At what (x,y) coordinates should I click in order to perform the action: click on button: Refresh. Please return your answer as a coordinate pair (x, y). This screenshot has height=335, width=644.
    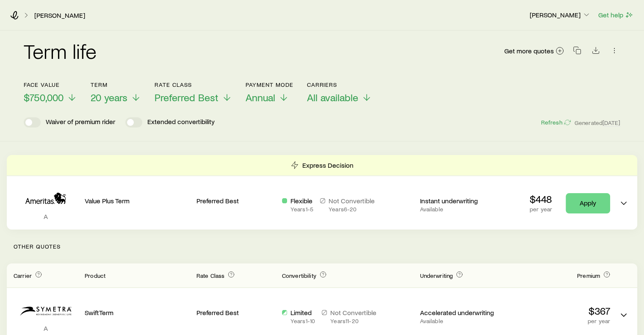
    Looking at the image, I should click on (555, 122).